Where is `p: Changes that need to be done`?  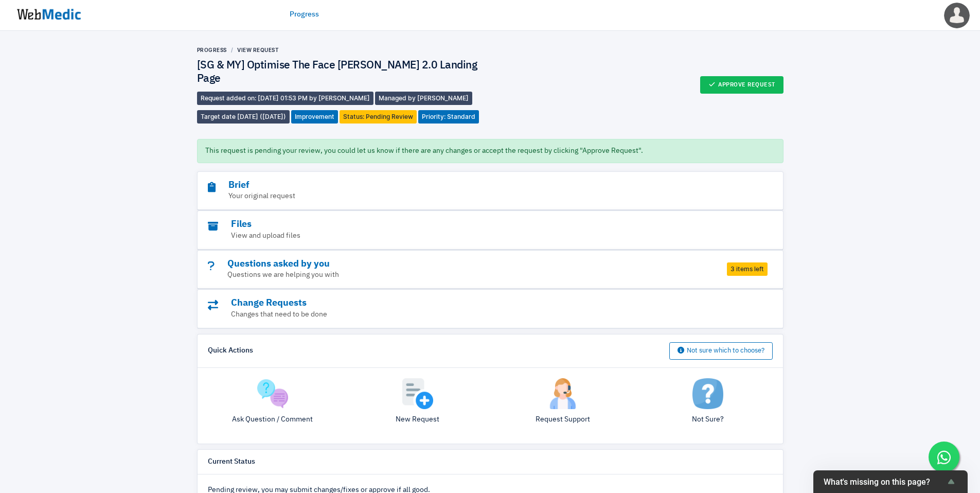 p: Changes that need to be done is located at coordinates (462, 315).